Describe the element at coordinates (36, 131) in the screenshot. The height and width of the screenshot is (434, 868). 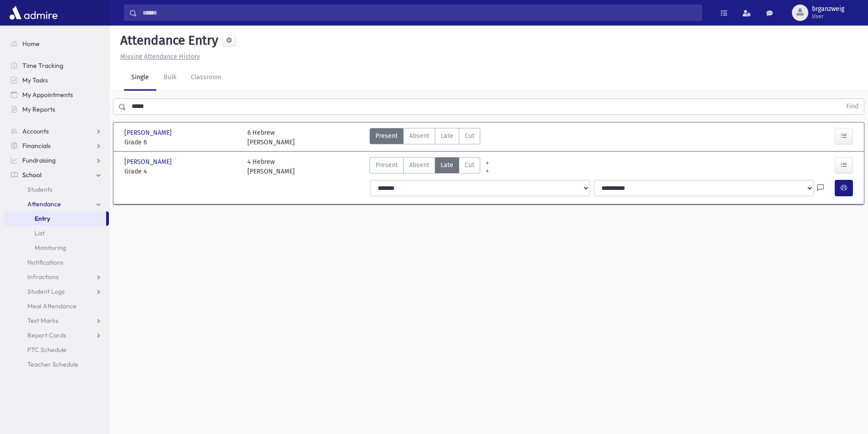
I see `span: Accounts` at that location.